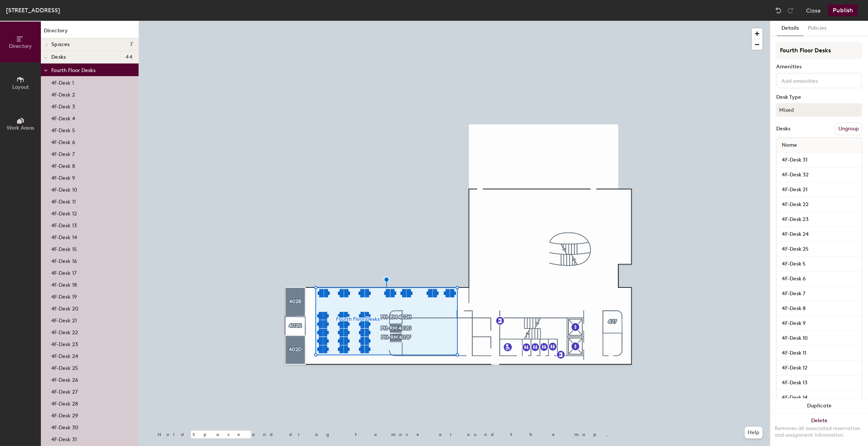  What do you see at coordinates (63, 201) in the screenshot?
I see `p: 4F-Desk 11` at bounding box center [63, 201].